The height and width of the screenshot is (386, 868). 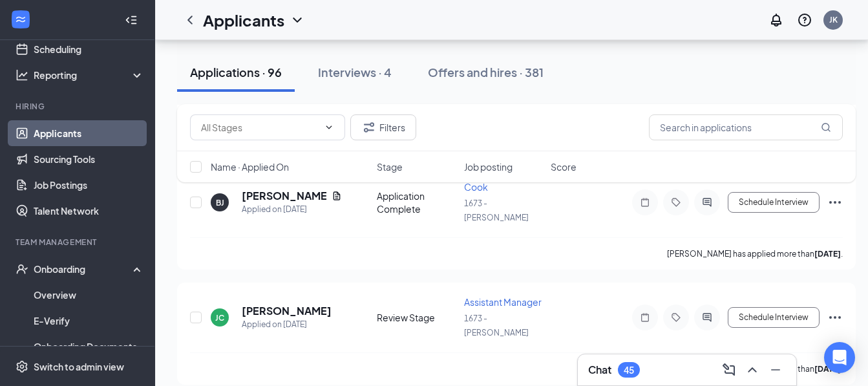 What do you see at coordinates (131, 20) in the screenshot?
I see `svg: Collapse` at bounding box center [131, 20].